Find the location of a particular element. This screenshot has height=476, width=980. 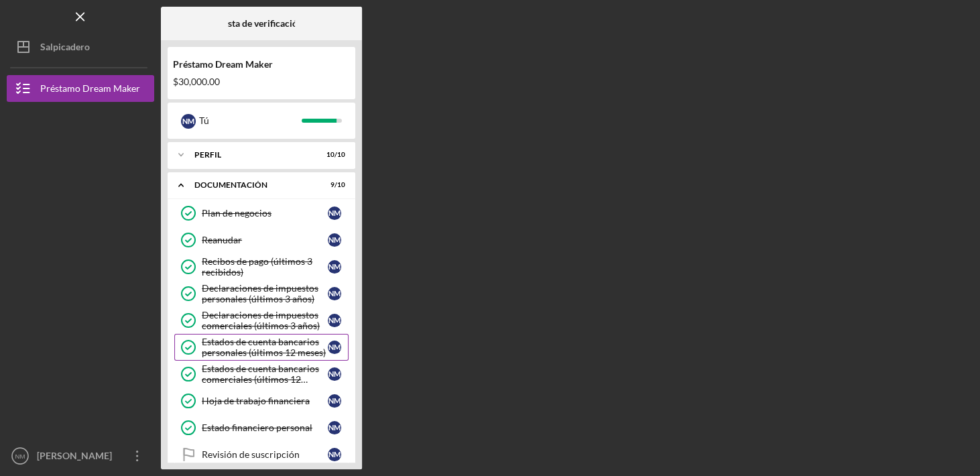

div: Reanudar is located at coordinates (265, 240).